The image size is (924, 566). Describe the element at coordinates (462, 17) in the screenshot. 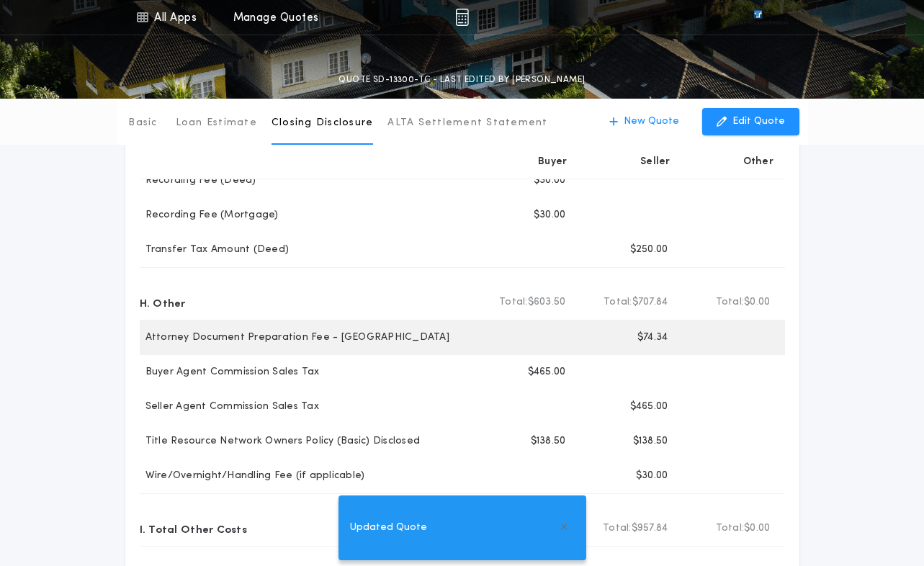

I see `img: img` at that location.